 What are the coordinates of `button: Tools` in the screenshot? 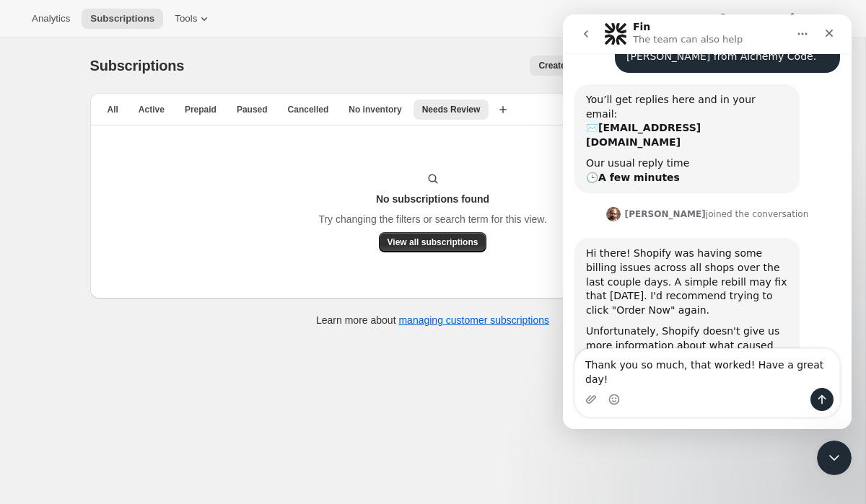 It's located at (193, 19).